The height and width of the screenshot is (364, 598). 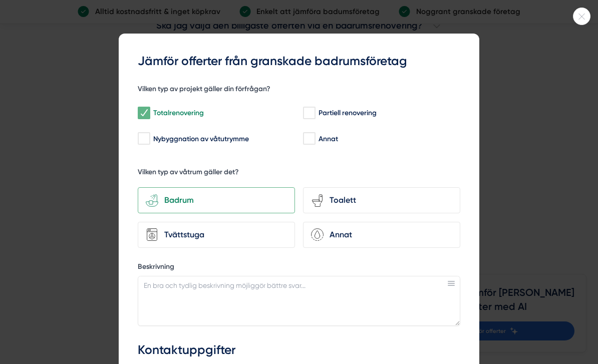 I want to click on h3: Jämför offerter från granskade badrumsföretag, so click(x=299, y=61).